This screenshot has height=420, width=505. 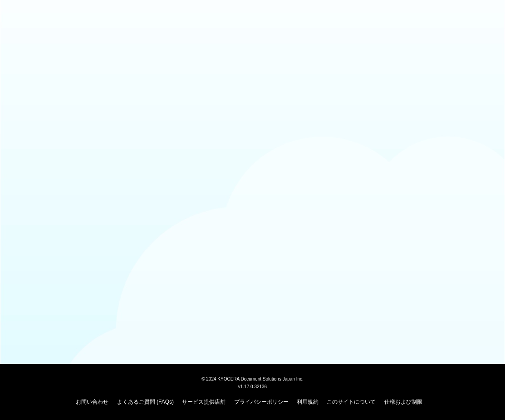 What do you see at coordinates (145, 402) in the screenshot?
I see `a: よくあるご質問 (FAQs)` at bounding box center [145, 402].